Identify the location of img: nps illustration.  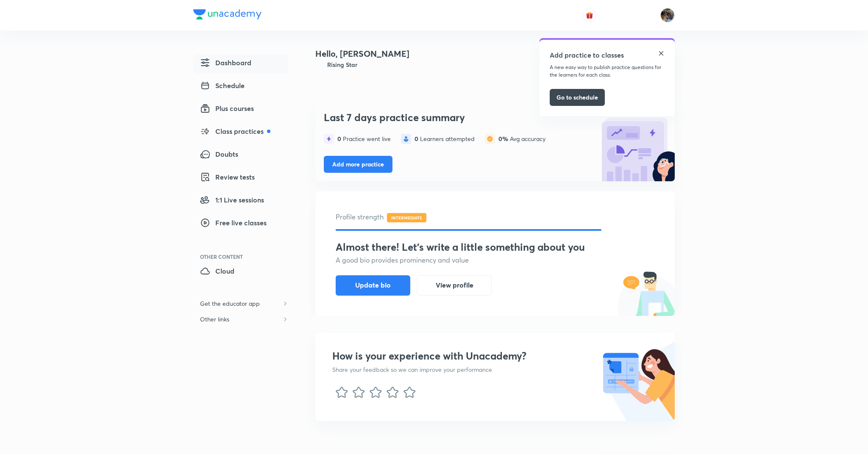
(638, 377).